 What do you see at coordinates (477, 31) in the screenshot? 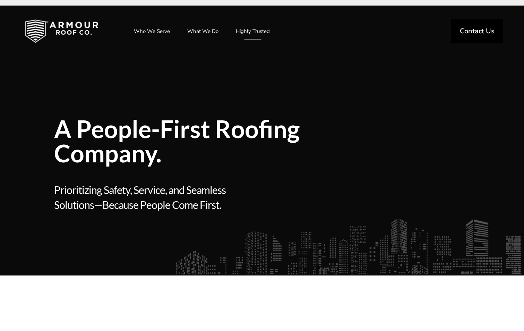
I see `a: Contact Us` at bounding box center [477, 31].